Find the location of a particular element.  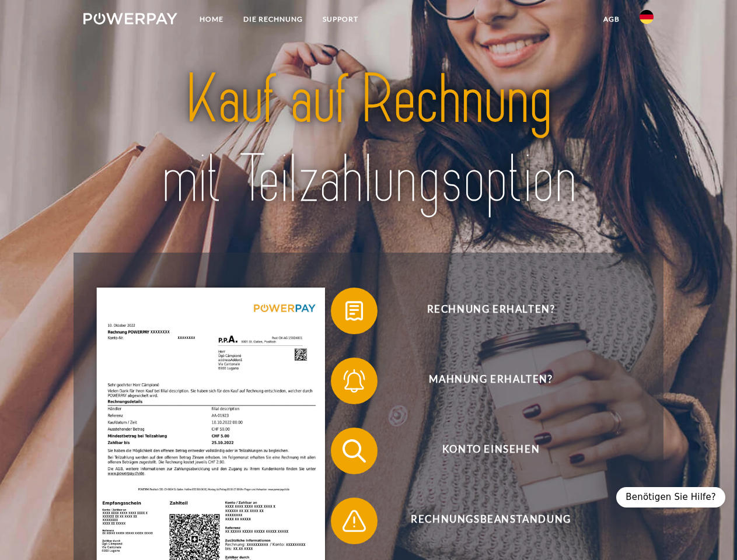

img: qb_search.svg is located at coordinates (354, 451).